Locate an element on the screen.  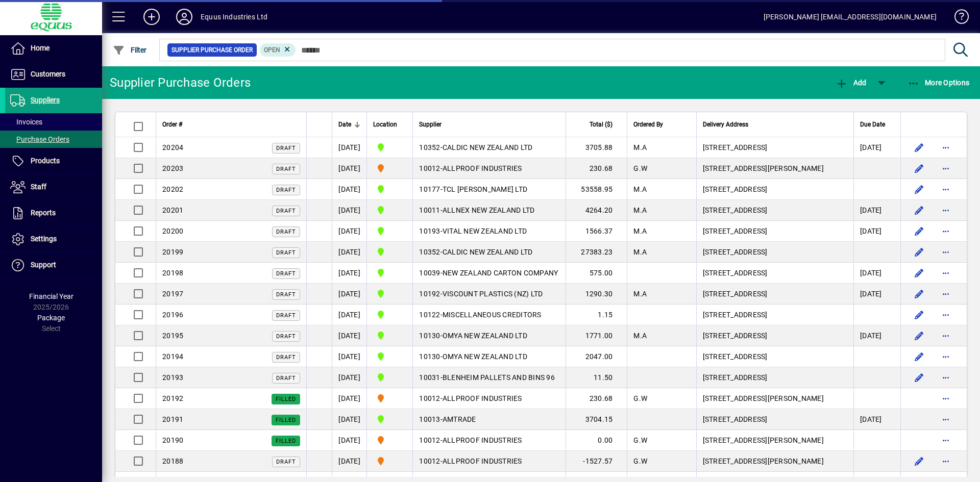
div: Equus Industries Ltd is located at coordinates (234, 17).